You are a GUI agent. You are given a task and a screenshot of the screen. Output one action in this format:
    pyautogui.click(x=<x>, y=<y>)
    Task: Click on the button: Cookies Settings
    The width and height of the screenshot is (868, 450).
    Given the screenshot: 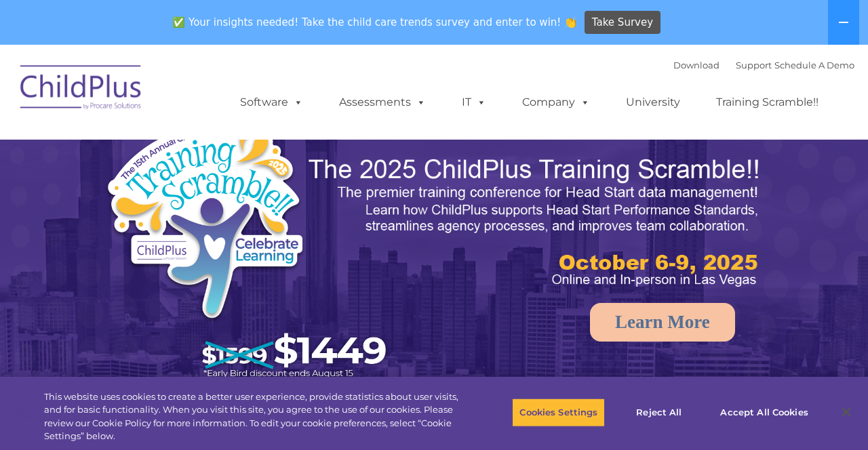 What is the action you would take?
    pyautogui.click(x=558, y=413)
    